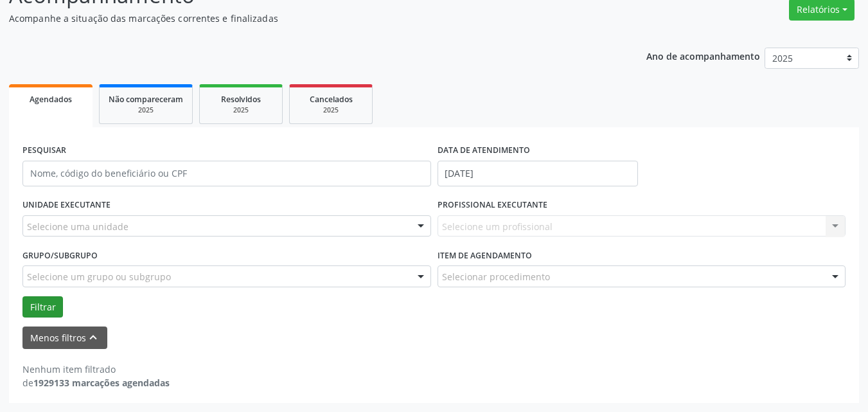 The height and width of the screenshot is (412, 868). What do you see at coordinates (485, 255) in the screenshot?
I see `label: Item de agendamento` at bounding box center [485, 255].